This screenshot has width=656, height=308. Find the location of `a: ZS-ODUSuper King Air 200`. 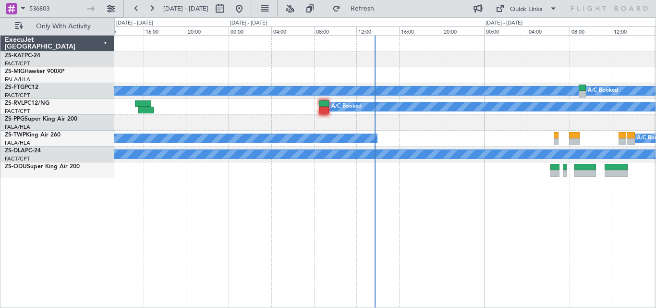

a: ZS-ODUSuper King Air 200 is located at coordinates (42, 167).